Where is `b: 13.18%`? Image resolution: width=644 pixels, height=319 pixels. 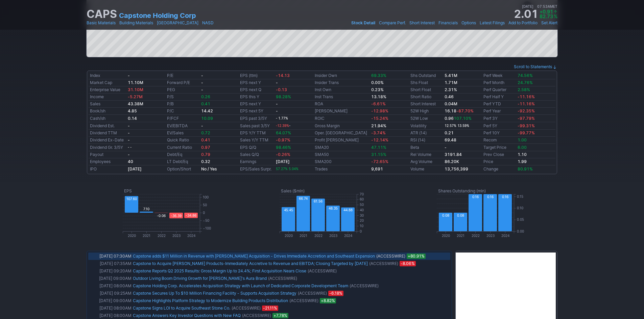 b: 13.18% is located at coordinates (379, 97).